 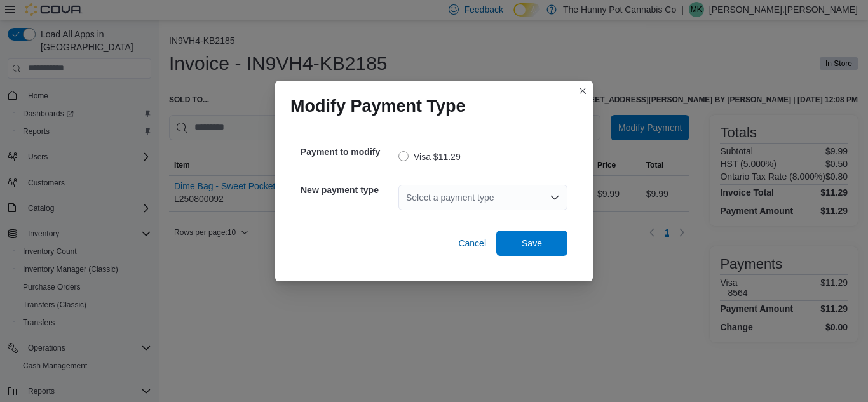 I want to click on h1: Modify Payment Type, so click(x=378, y=106).